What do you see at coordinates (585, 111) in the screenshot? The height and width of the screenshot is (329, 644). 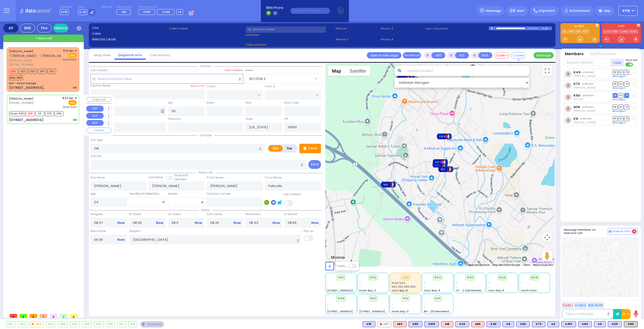 I see `span: Lazer Schwimmer` at bounding box center [585, 111].